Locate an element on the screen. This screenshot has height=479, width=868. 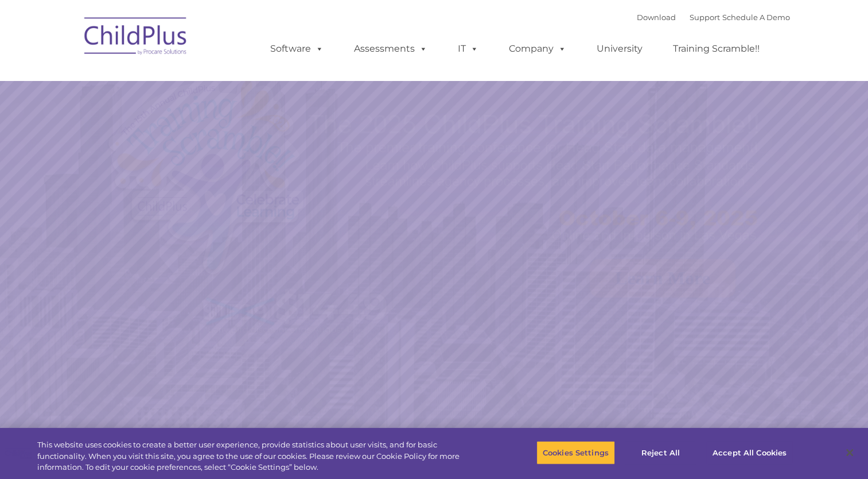
button: Reject All is located at coordinates (661, 452).